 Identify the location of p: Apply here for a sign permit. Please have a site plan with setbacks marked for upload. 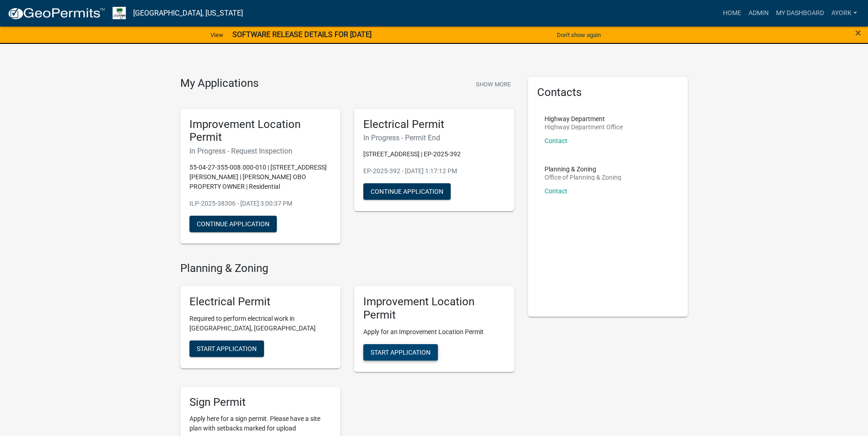
(260, 424).